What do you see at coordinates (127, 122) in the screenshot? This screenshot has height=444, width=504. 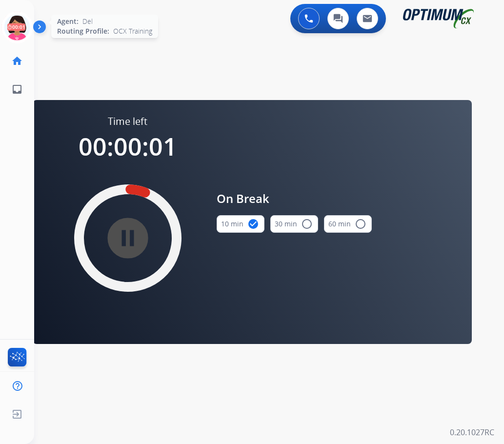 I see `span: Time left` at bounding box center [127, 122].